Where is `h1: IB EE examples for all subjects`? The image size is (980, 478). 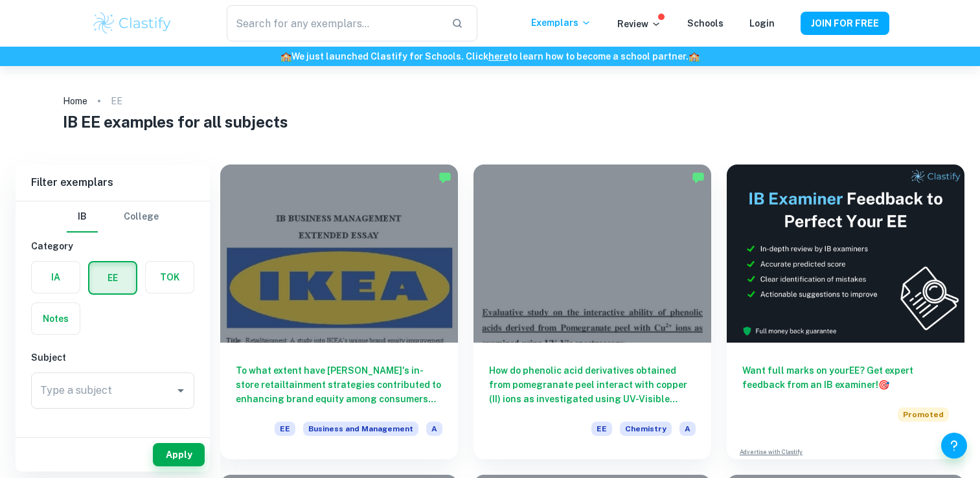 h1: IB EE examples for all subjects is located at coordinates (490, 121).